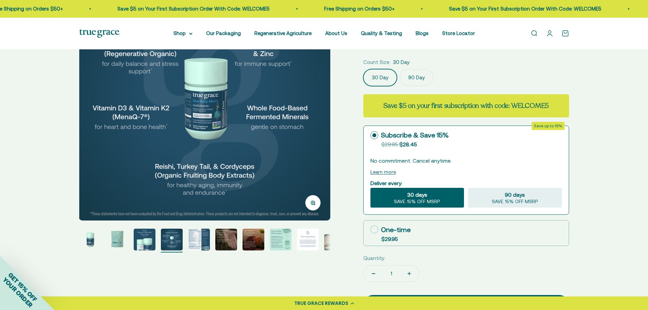 This screenshot has width=648, height=310. I want to click on button: Go to item 7, so click(253, 240).